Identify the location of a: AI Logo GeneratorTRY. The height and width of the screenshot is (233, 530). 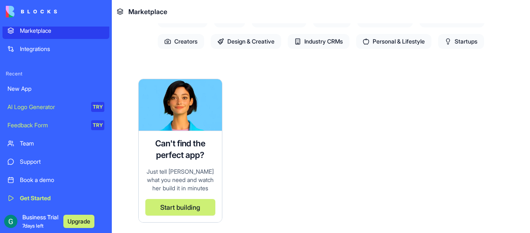
(56, 107).